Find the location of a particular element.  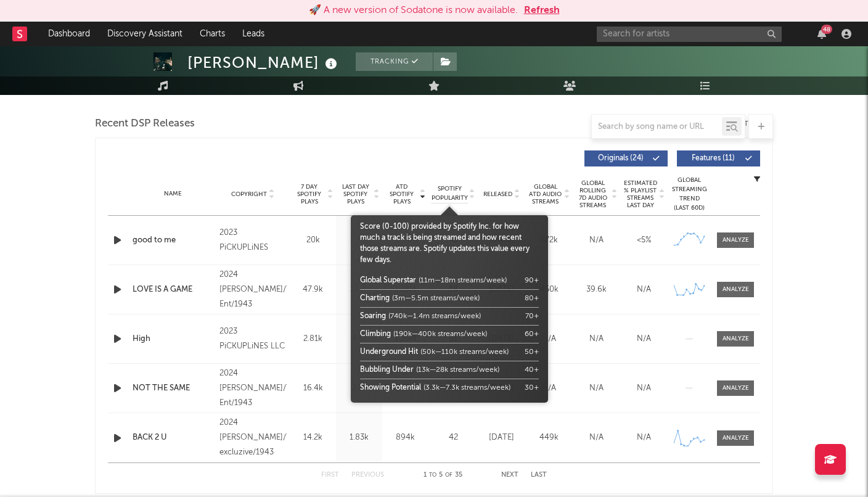

input: Search for artists is located at coordinates (689, 34).